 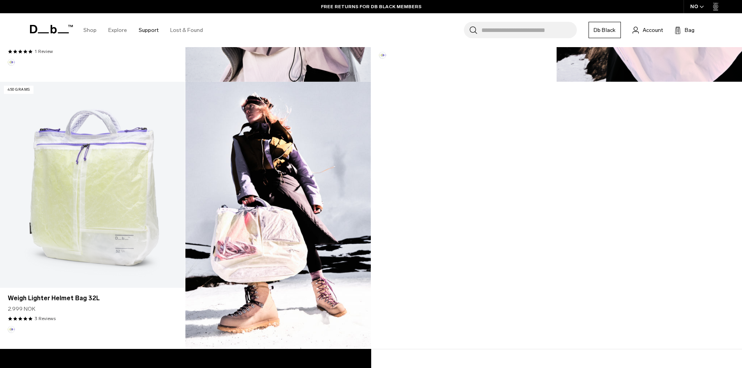 What do you see at coordinates (143, 30) in the screenshot?
I see `nav: Main Navigation` at bounding box center [143, 30].